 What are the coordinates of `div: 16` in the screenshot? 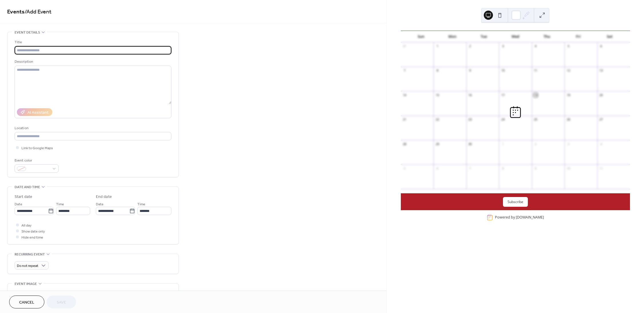 It's located at (470, 95).